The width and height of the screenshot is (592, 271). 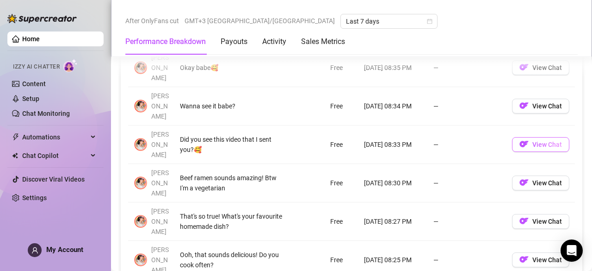 What do you see at coordinates (166, 42) in the screenshot?
I see `div: Performance Breakdown` at bounding box center [166, 42].